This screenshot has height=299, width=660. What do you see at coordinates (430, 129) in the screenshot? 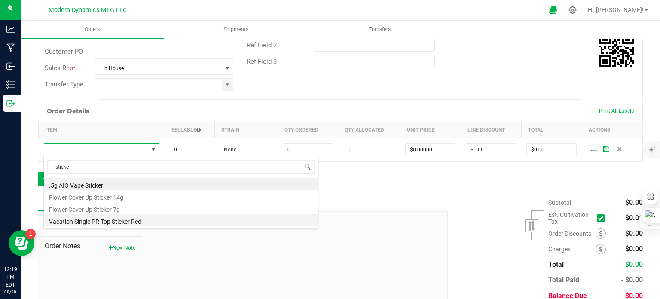
I see `th: Unit Price` at bounding box center [430, 129].